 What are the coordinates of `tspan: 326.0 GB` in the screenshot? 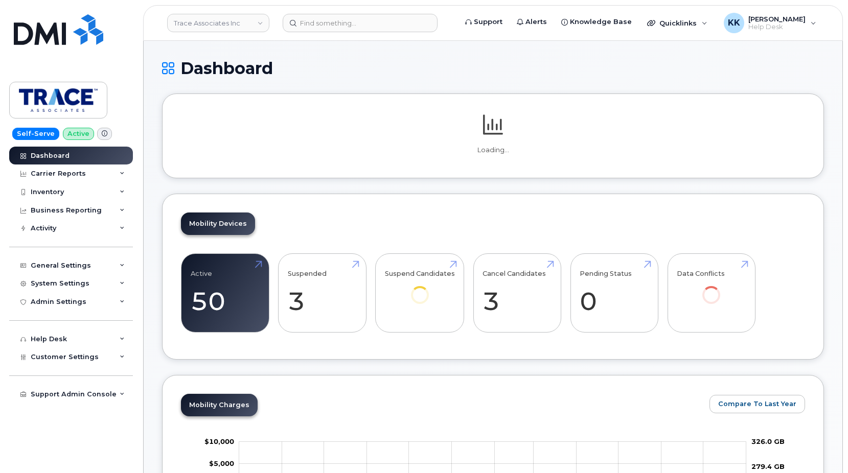 It's located at (768, 442).